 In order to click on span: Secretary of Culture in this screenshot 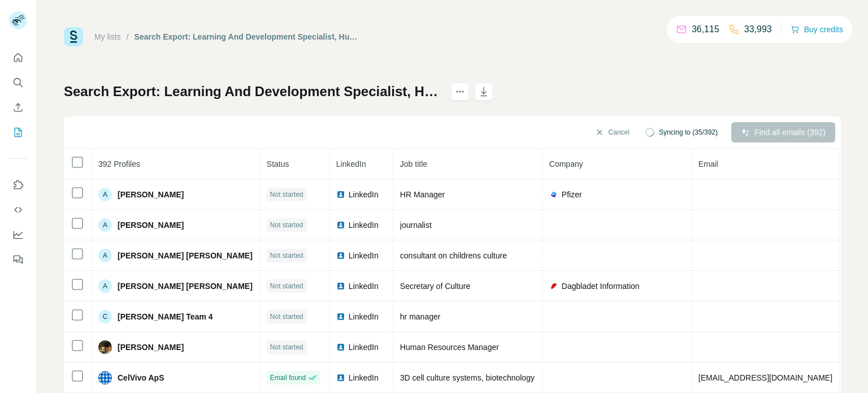, I will do `click(435, 287)`.